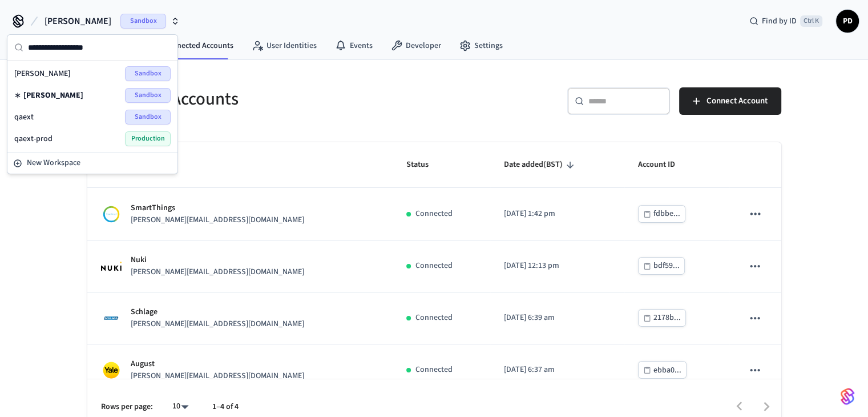  I want to click on button: ebba0..., so click(662, 370).